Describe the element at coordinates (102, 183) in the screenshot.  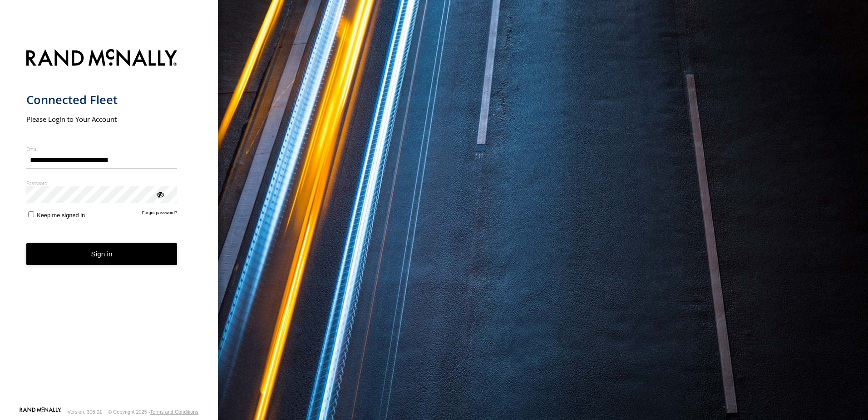
I see `label: Password` at that location.